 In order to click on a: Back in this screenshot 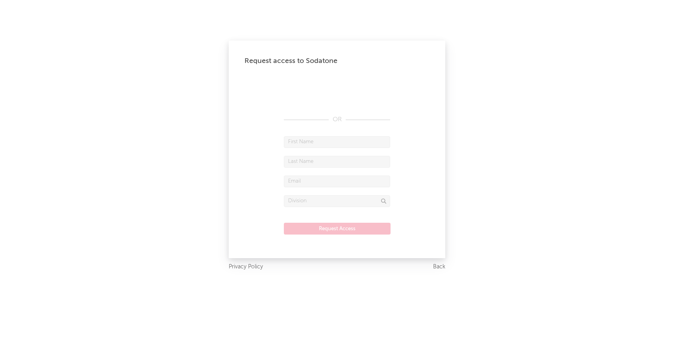, I will do `click(439, 267)`.